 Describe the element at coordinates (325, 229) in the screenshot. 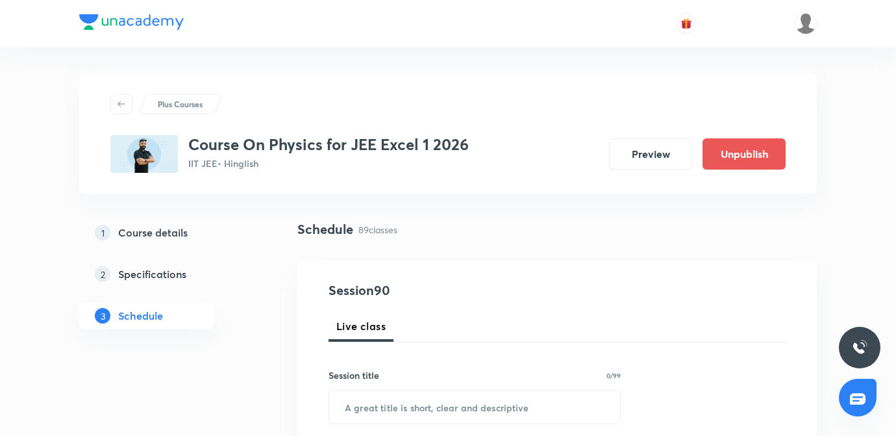

I see `h4: Schedule` at that location.